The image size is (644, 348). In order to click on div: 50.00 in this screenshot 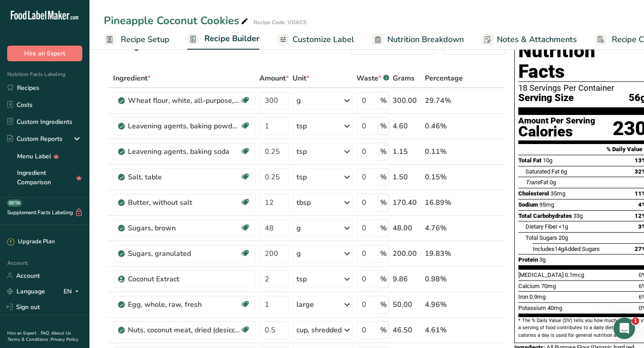, I will do `click(407, 305)`.